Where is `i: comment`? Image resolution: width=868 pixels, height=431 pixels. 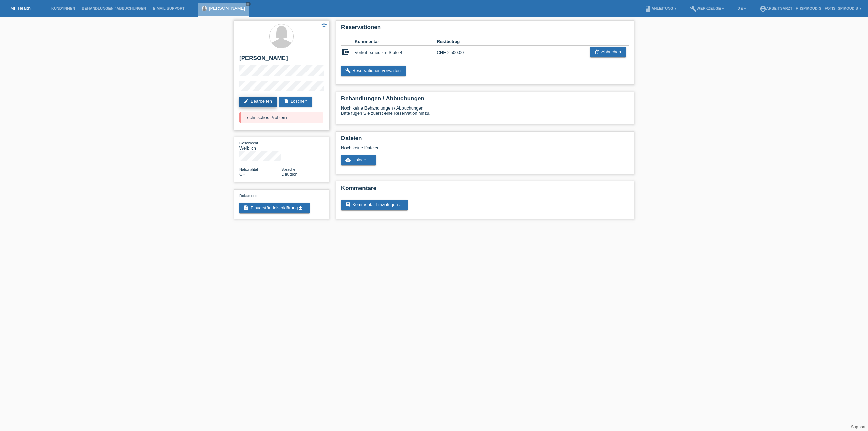
i: comment is located at coordinates (348, 205).